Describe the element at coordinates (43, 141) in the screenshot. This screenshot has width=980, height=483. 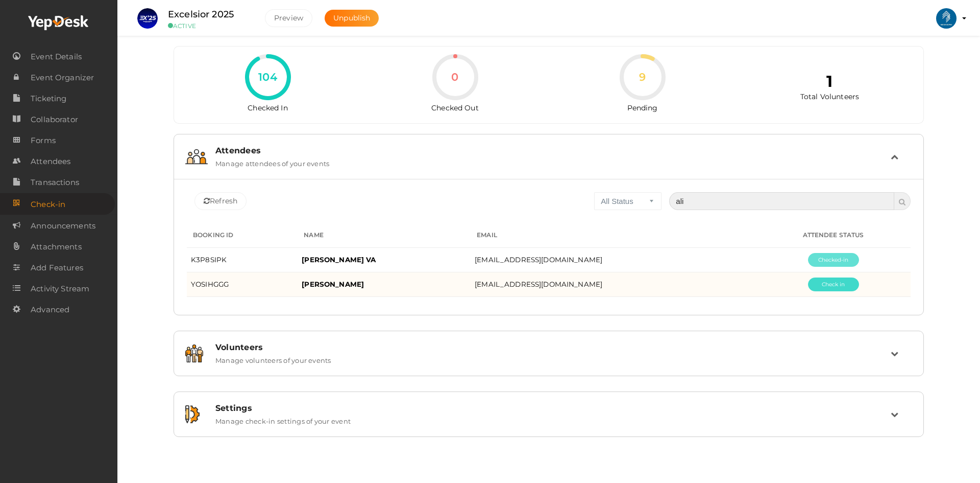
I see `span: Forms` at that location.